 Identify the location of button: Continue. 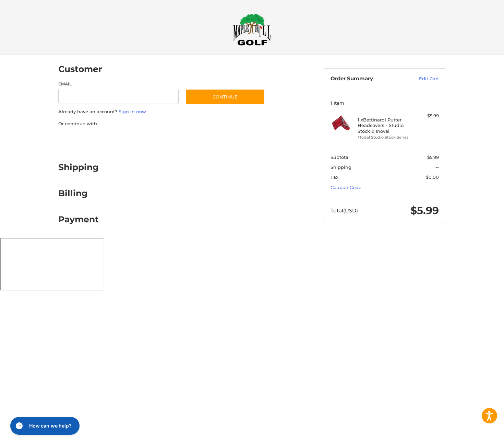
(226, 97).